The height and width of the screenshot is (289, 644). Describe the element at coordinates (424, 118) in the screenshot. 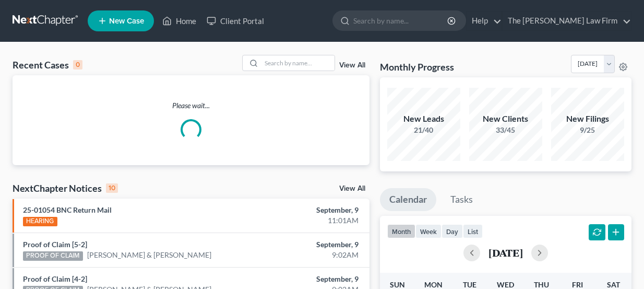

I see `div: New Leads` at that location.